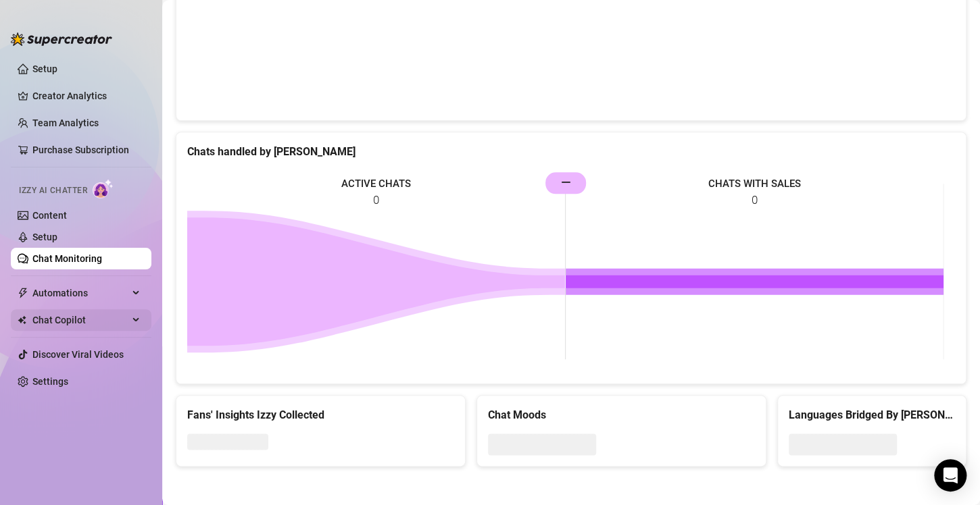  Describe the element at coordinates (50, 381) in the screenshot. I see `a: Settings` at that location.